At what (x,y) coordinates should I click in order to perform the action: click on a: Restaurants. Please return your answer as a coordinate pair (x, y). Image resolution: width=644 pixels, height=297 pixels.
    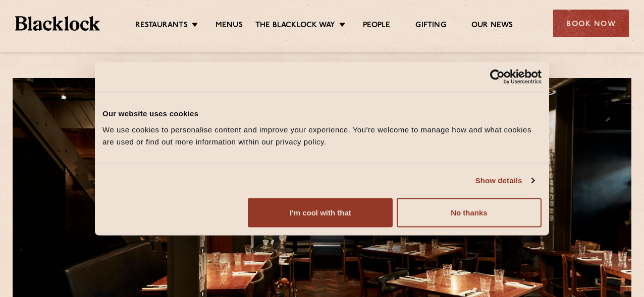
    Looking at the image, I should click on (161, 26).